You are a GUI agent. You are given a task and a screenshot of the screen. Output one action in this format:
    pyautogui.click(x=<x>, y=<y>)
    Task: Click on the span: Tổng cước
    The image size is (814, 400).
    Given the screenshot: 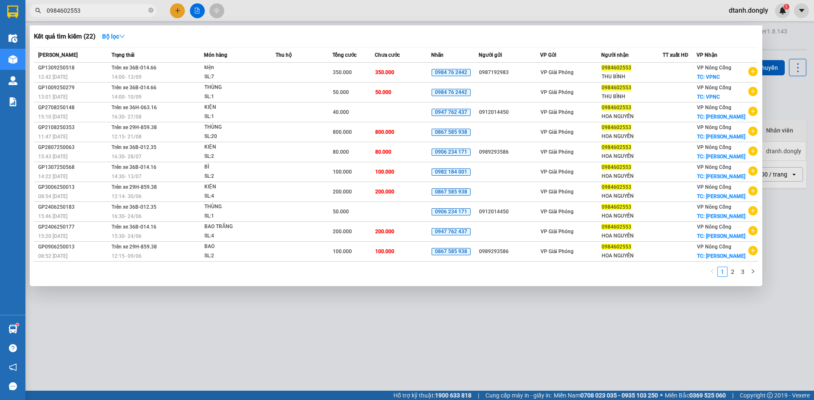 What is the action you would take?
    pyautogui.click(x=344, y=55)
    